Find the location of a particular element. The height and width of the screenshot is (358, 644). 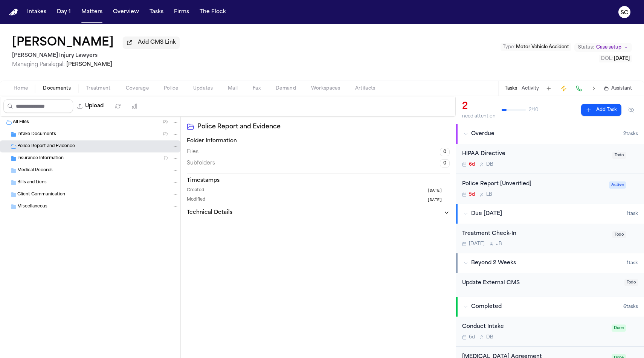

button: Matters is located at coordinates (92, 12).